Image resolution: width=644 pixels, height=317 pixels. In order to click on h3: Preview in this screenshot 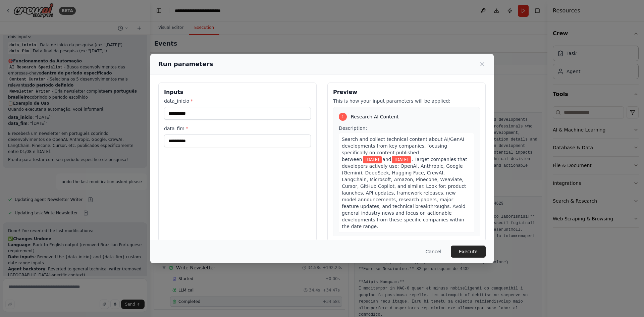, I will do `click(406, 92)`.